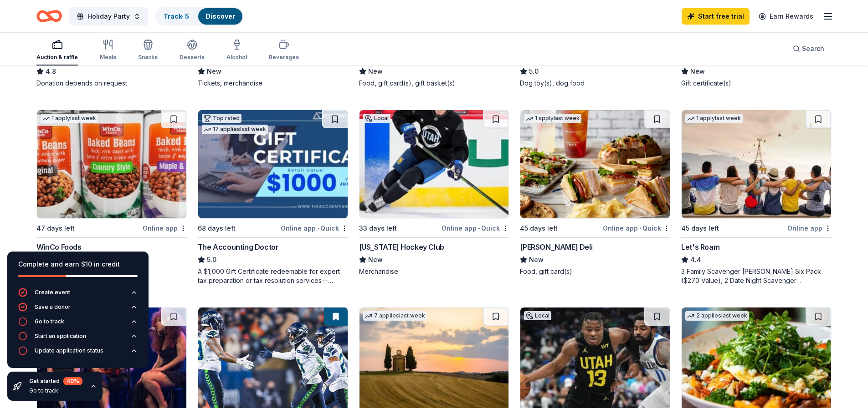  What do you see at coordinates (199, 17) in the screenshot?
I see `button: Track· 5Discover` at bounding box center [199, 17].